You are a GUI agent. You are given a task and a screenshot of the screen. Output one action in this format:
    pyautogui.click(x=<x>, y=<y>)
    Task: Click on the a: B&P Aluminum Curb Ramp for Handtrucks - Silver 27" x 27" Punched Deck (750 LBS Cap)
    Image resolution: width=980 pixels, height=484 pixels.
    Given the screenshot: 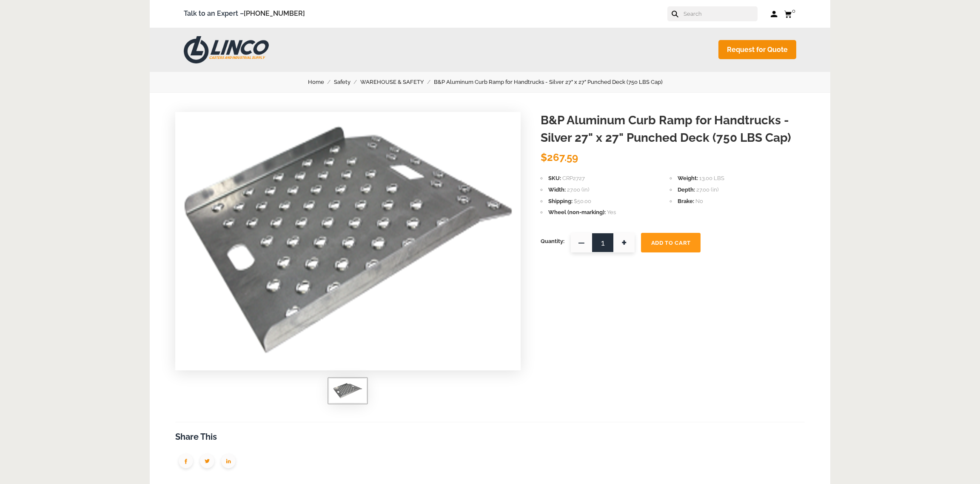 What is the action you would take?
    pyautogui.click(x=553, y=82)
    